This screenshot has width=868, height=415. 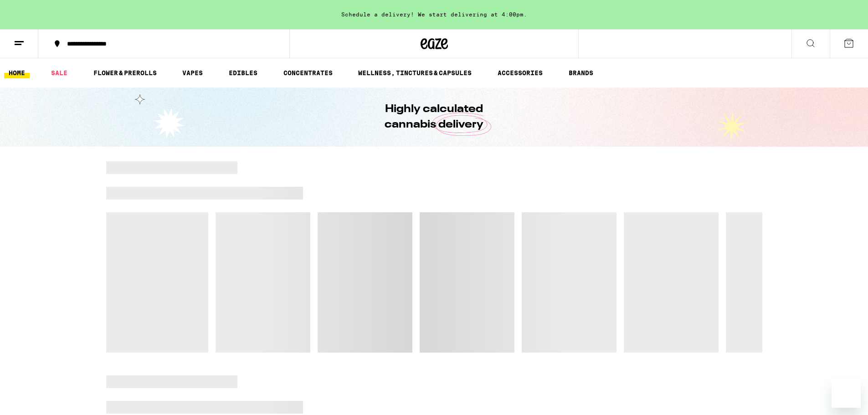 I want to click on a: HOME, so click(x=17, y=73).